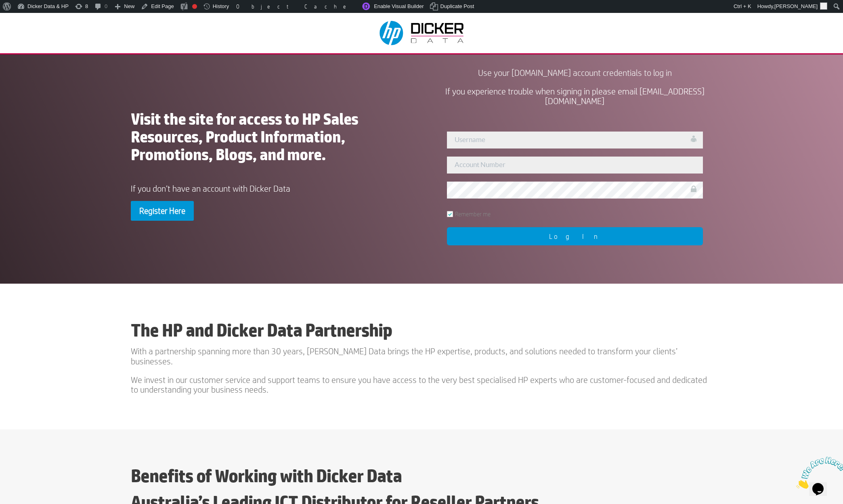  I want to click on input: Account Number, so click(575, 165).